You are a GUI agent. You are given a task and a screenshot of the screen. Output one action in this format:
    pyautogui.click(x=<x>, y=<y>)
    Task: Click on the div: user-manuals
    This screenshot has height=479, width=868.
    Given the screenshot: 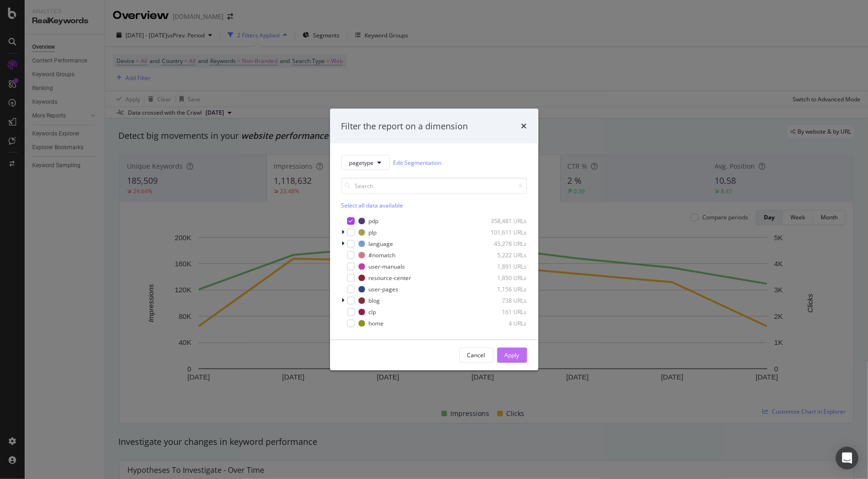 What is the action you would take?
    pyautogui.click(x=386, y=267)
    